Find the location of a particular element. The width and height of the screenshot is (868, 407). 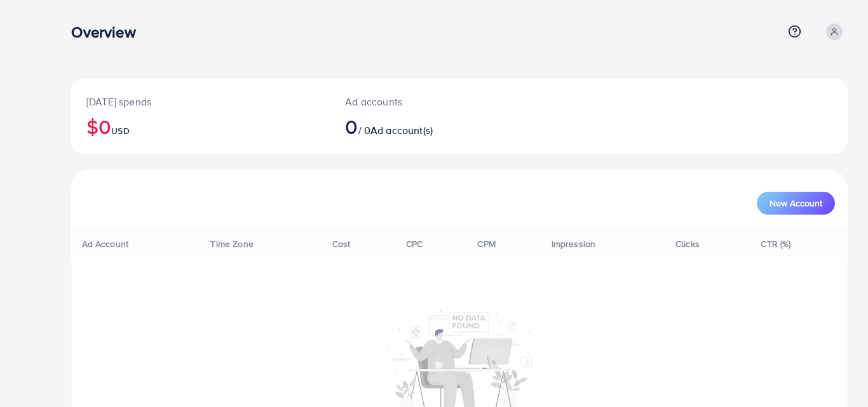

span: USD is located at coordinates (120, 131).